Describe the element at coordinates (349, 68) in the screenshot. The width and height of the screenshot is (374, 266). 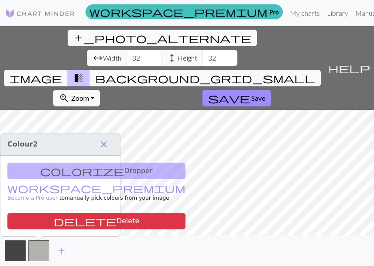
I see `span: help` at that location.